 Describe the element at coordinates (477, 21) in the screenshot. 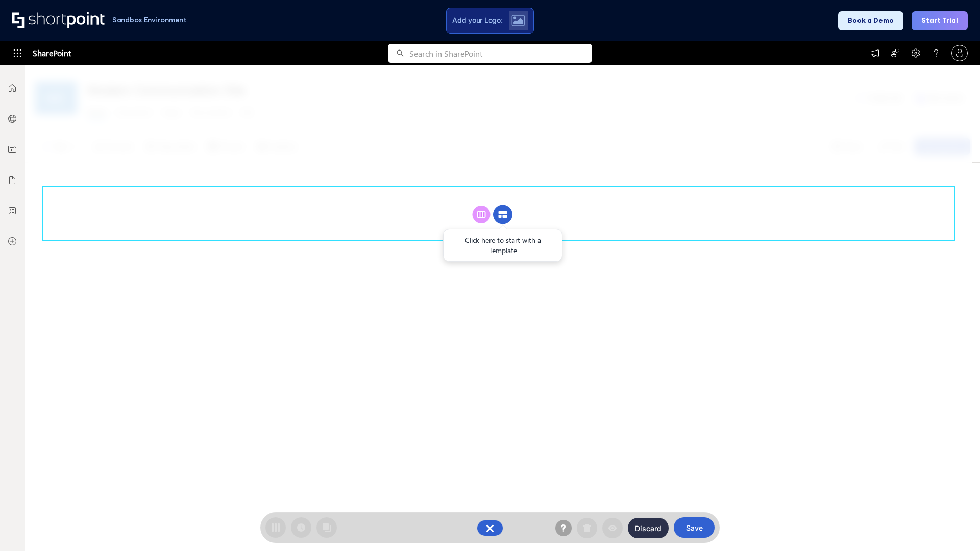

I see `span: Add your Logo:` at that location.